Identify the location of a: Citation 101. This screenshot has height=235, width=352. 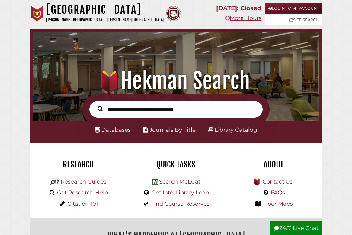
(83, 203).